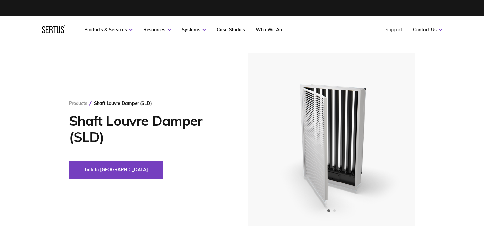 The height and width of the screenshot is (234, 484). I want to click on a: Products & Services, so click(108, 30).